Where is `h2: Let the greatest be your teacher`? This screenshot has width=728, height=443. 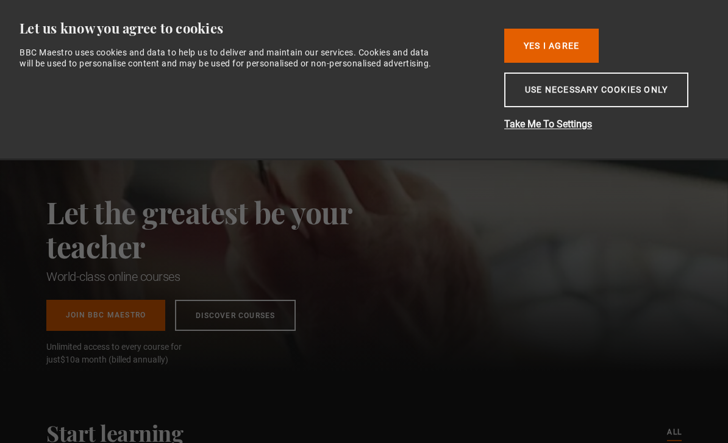
h2: Let the greatest be your teacher is located at coordinates (226, 229).